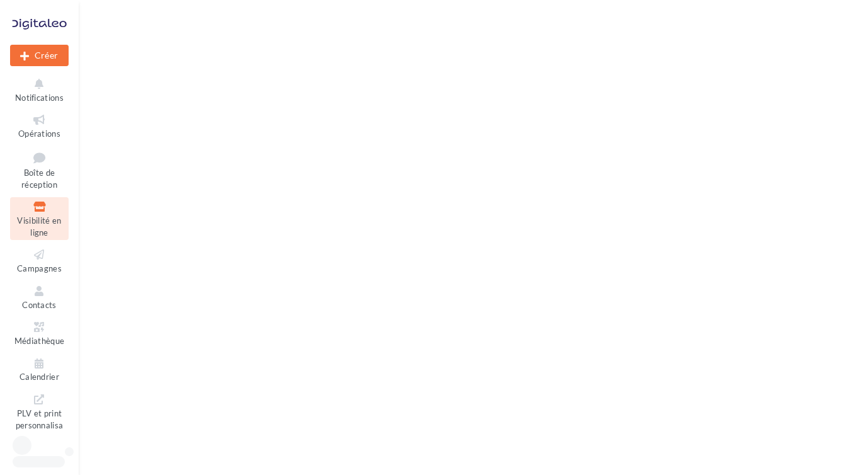  I want to click on span: Calendrier, so click(39, 377).